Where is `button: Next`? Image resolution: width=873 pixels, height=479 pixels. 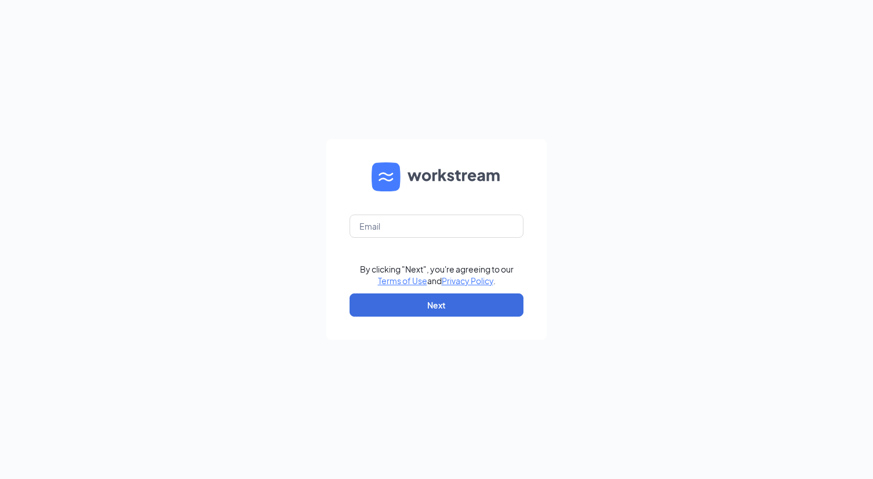
button: Next is located at coordinates (437, 305).